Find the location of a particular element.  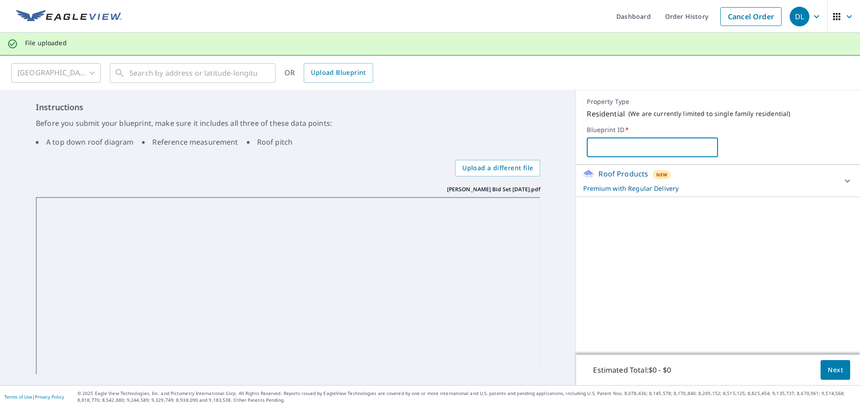

span: Next is located at coordinates (835, 370).